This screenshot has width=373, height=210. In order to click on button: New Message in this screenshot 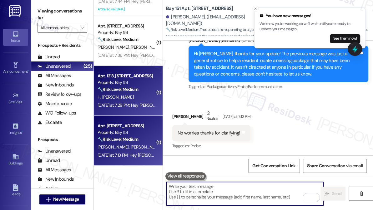, I will do `click(63, 200)`.